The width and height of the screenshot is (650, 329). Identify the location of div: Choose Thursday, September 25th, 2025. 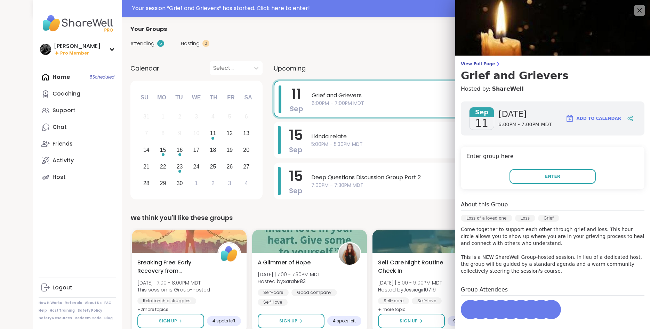
(213, 167).